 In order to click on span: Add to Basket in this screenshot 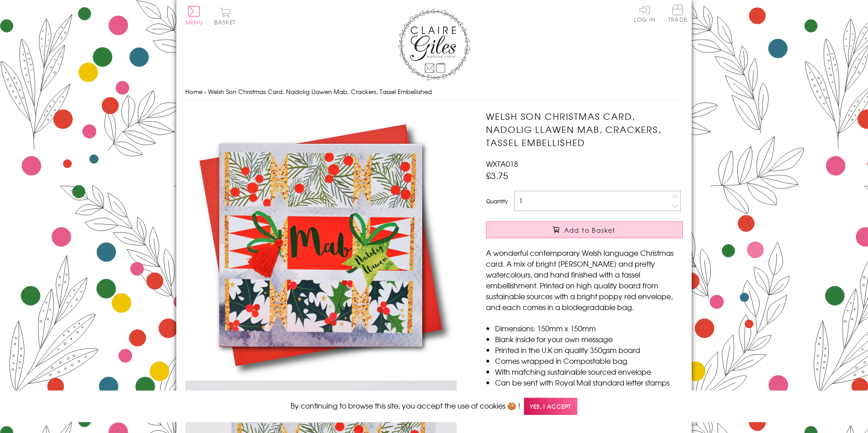, I will do `click(590, 230)`.